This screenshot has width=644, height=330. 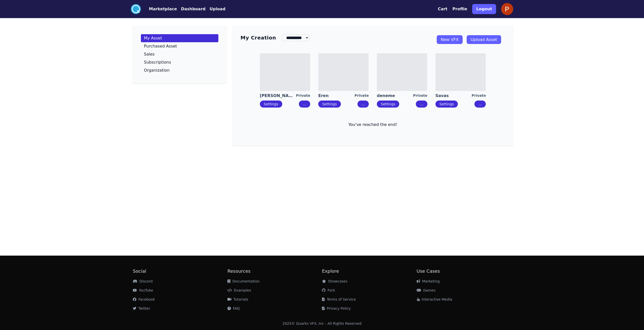 I want to click on a: Savas, so click(x=454, y=96).